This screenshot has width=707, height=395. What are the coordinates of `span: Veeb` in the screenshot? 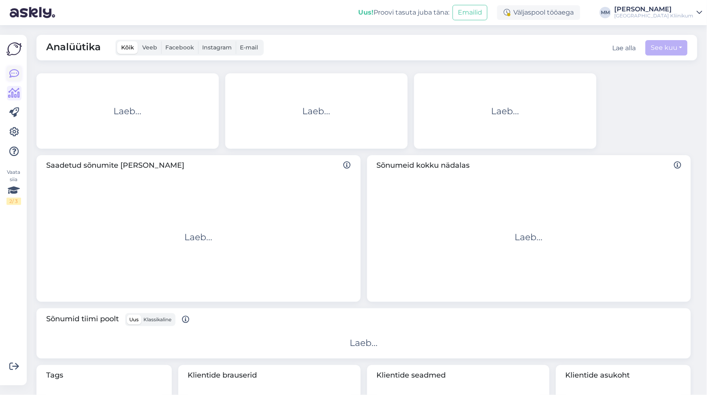 It's located at (149, 47).